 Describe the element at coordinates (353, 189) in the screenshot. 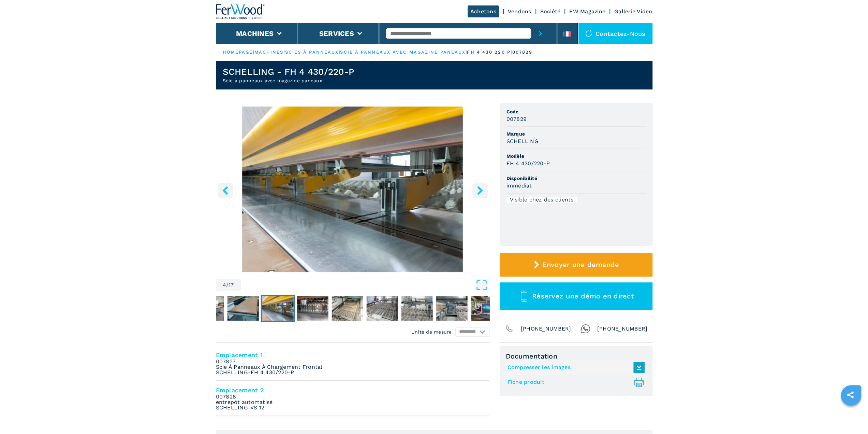

I see `img: Scie à panneaux avec magazine paneaux SCHELLING FH 4 430/220-P` at that location.